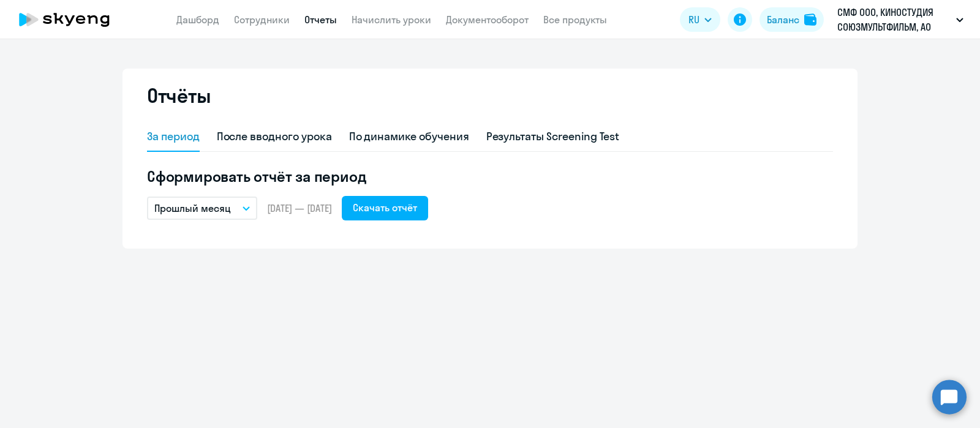 Image resolution: width=980 pixels, height=428 pixels. What do you see at coordinates (202, 208) in the screenshot?
I see `button: Прошлый месяц` at bounding box center [202, 208].